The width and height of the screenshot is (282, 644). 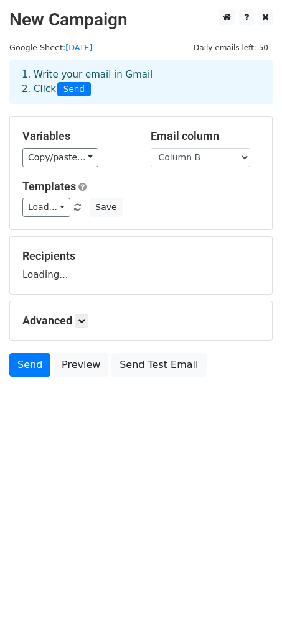 I want to click on h5: Recipients, so click(x=141, y=256).